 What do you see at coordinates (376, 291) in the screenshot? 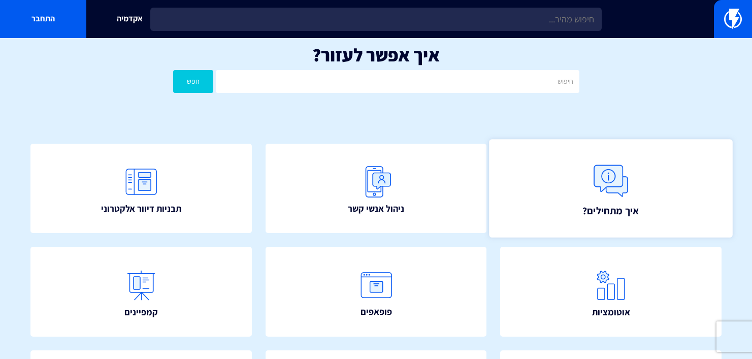
I see `a: פופאפים` at bounding box center [376, 291].